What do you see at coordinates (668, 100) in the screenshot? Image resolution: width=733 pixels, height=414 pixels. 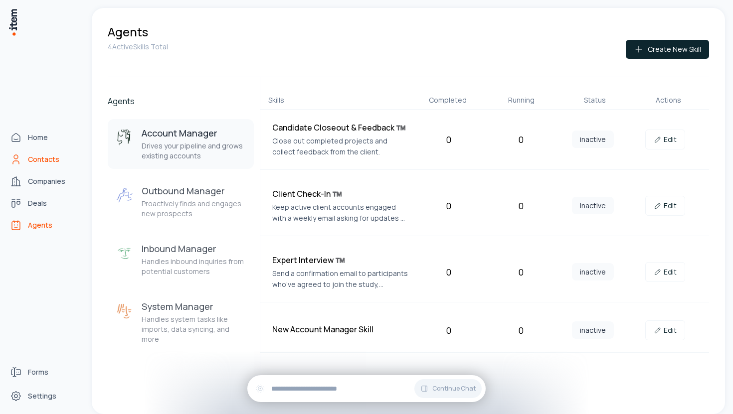 I see `div: Actions` at bounding box center [668, 100].